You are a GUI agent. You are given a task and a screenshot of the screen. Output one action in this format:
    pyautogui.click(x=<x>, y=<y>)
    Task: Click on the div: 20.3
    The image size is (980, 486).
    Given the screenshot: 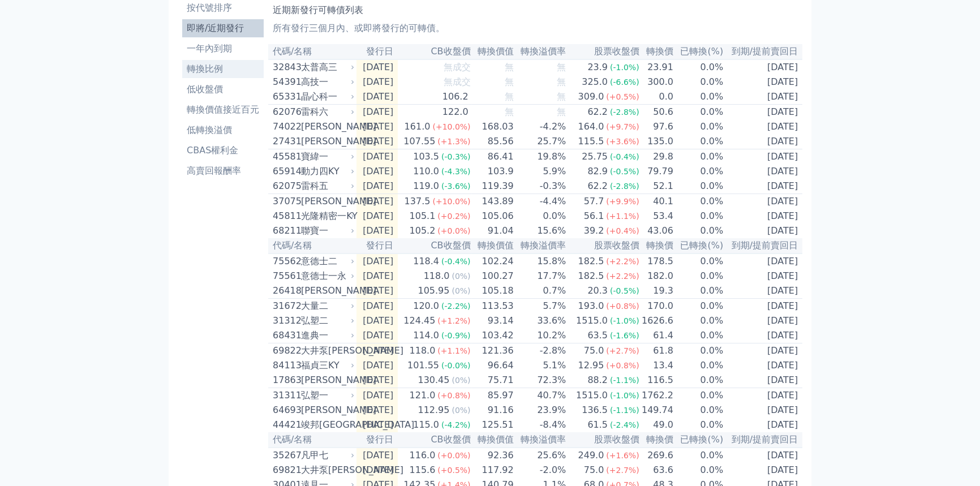 What is the action you would take?
    pyautogui.click(x=598, y=291)
    